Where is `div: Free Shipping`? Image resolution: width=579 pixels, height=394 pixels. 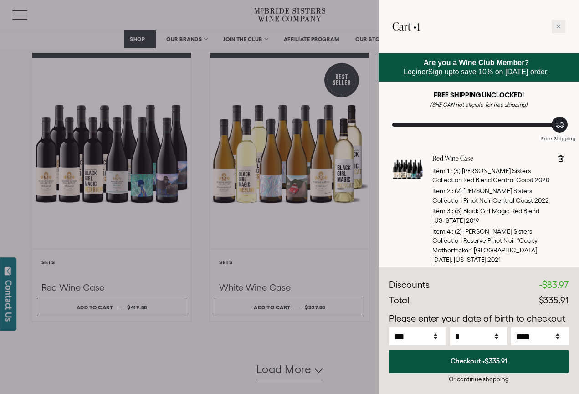
div: Free Shipping is located at coordinates (558, 134).